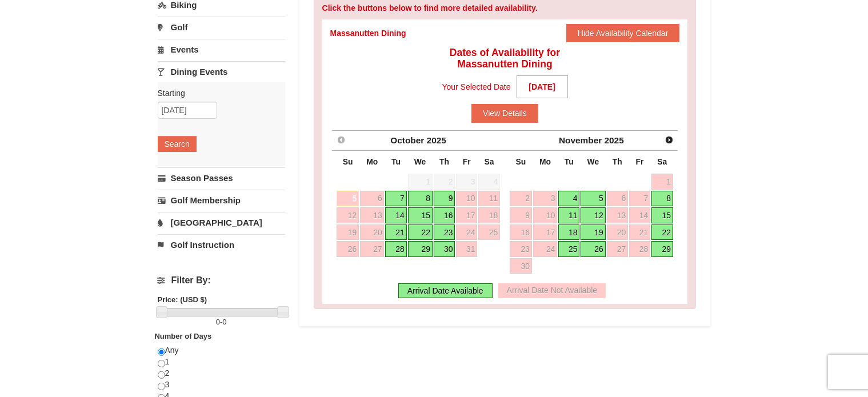 The width and height of the screenshot is (868, 397). Describe the element at coordinates (221, 49) in the screenshot. I see `a: Events` at that location.